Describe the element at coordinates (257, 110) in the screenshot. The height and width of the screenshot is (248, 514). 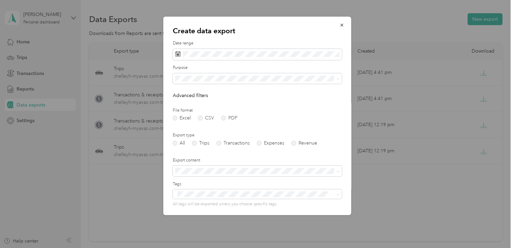
I see `label: File format` at that location.